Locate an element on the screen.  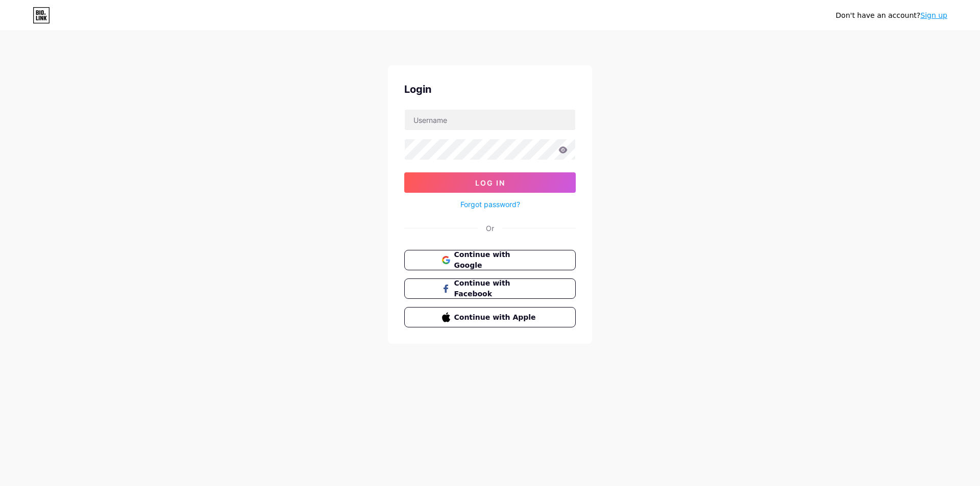
button: Continue with Apple is located at coordinates (490, 317).